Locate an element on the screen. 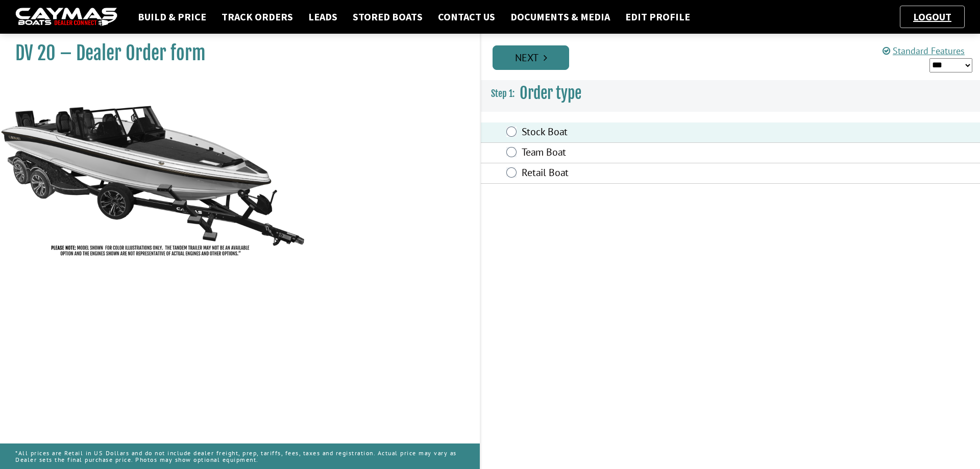  a: Track Orders is located at coordinates (257, 17).